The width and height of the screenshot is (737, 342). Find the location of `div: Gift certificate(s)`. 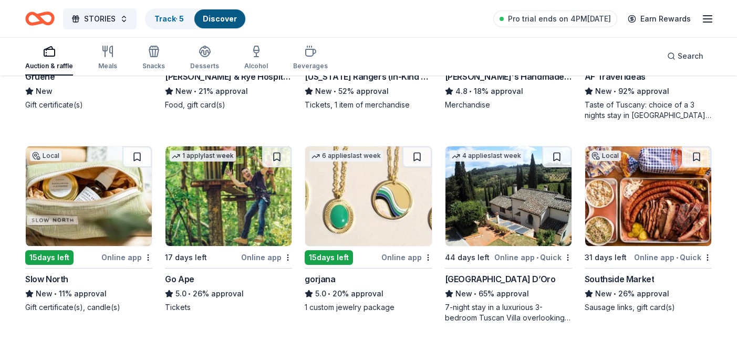

div: Gift certificate(s) is located at coordinates (89, 105).